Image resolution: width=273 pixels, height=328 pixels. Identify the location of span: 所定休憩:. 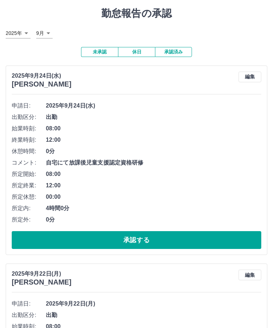
(29, 197).